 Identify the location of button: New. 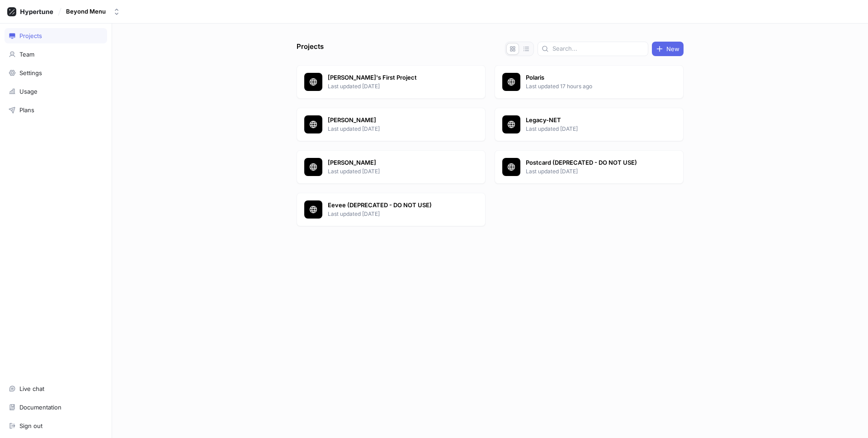
(667, 49).